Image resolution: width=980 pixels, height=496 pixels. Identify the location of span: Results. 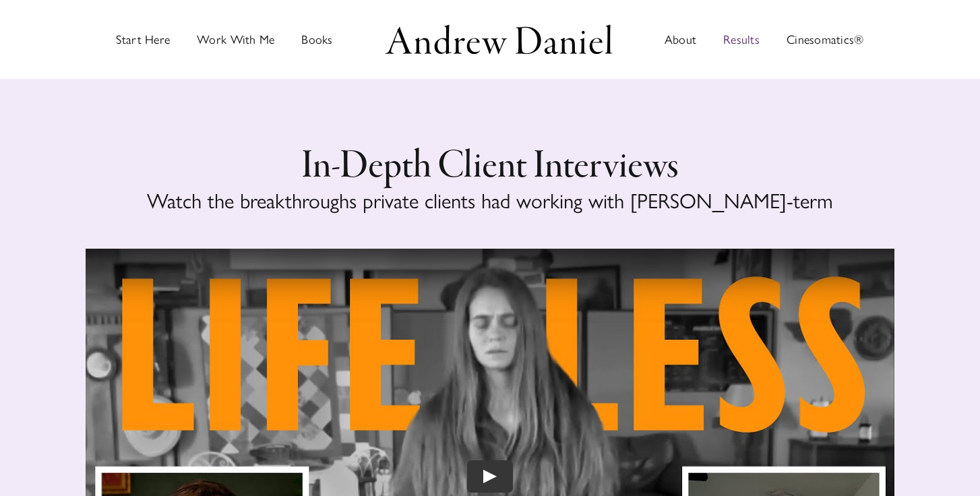
(741, 40).